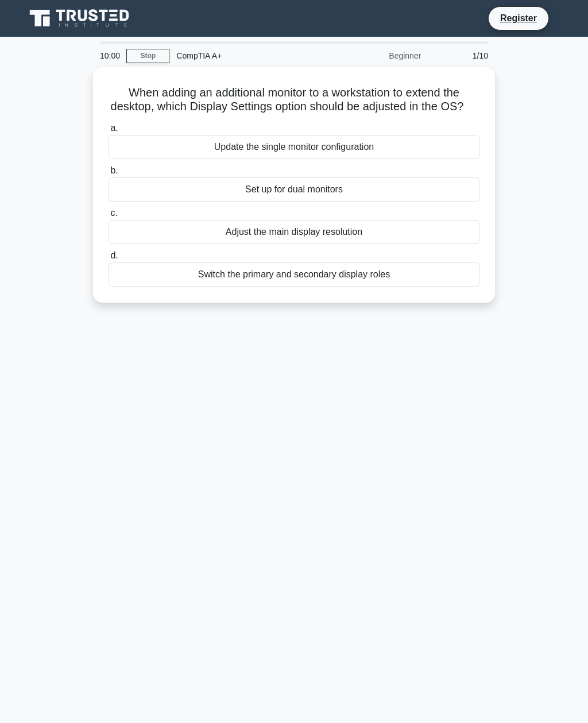 The image size is (588, 723). Describe the element at coordinates (377, 56) in the screenshot. I see `div: Beginner` at that location.